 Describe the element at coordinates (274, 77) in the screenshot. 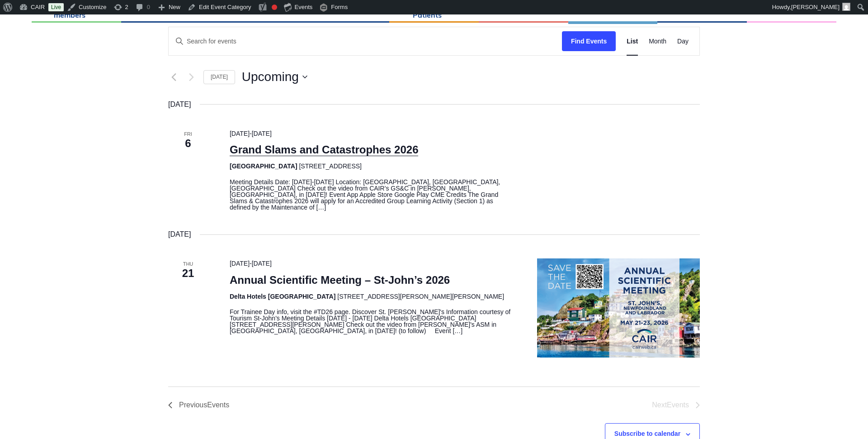

I see `button: Upcoming` at that location.